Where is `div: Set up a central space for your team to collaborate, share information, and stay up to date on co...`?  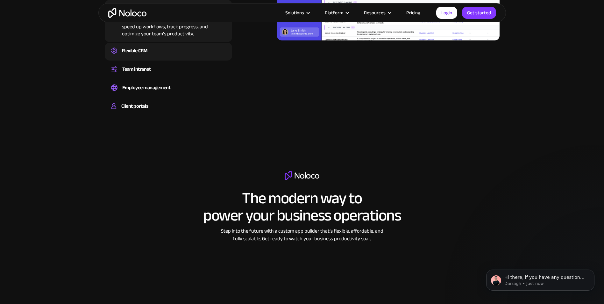
div: Set up a central space for your team to collaborate, share information, and stay up to date on co... is located at coordinates (168, 75).